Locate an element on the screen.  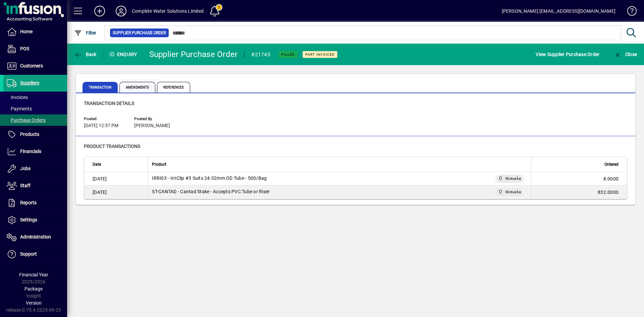
span: Product is located at coordinates (159, 164).